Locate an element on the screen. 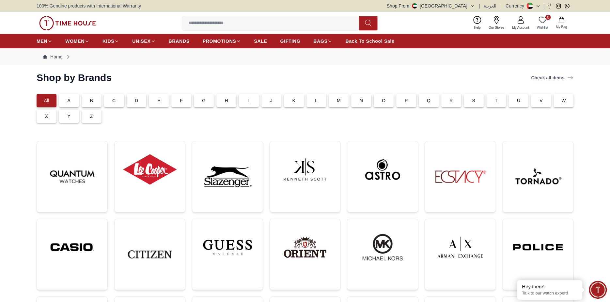 This screenshot has width=610, height=302. a: GIFTING is located at coordinates (290, 41).